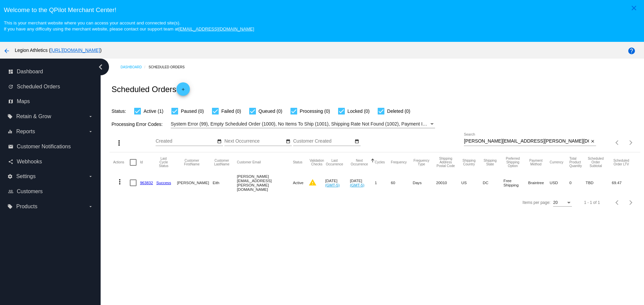  Describe the element at coordinates (51, 162) in the screenshot. I see `a: share Webhooks` at that location.